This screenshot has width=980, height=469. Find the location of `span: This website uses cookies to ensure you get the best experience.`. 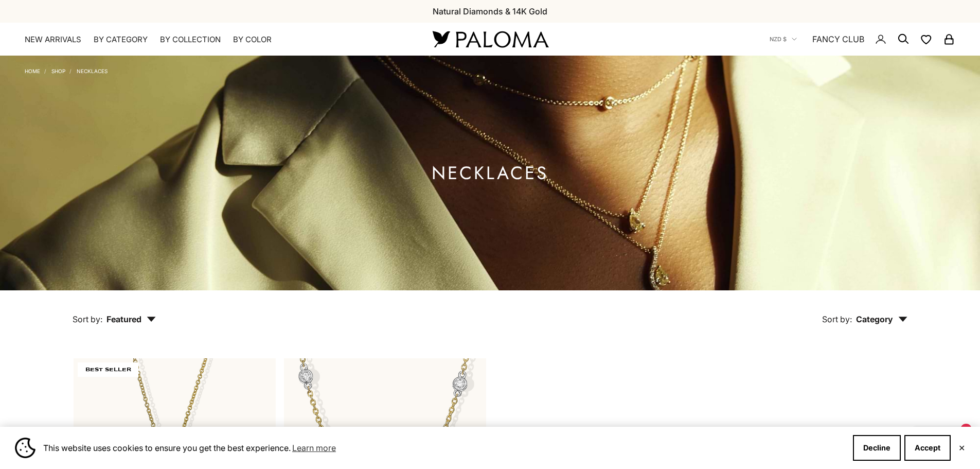

span: This website uses cookies to ensure you get the best experience. is located at coordinates (444, 448).